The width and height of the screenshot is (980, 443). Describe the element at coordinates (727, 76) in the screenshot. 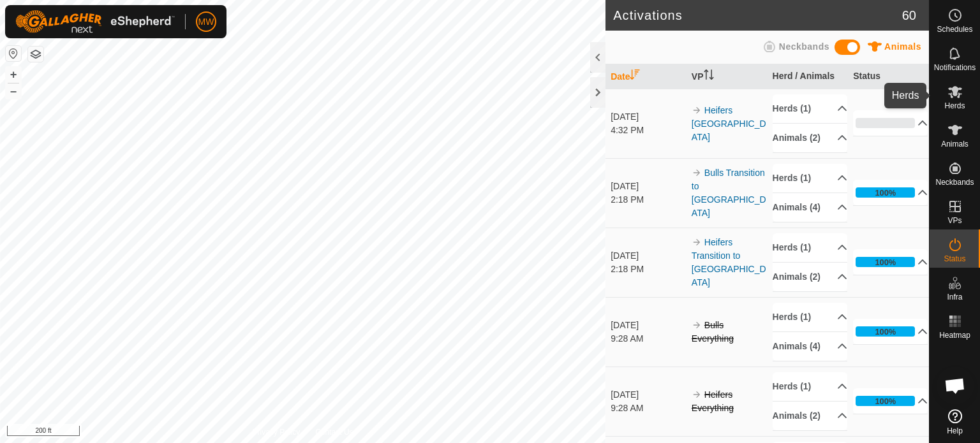

I see `th: VP` at that location.